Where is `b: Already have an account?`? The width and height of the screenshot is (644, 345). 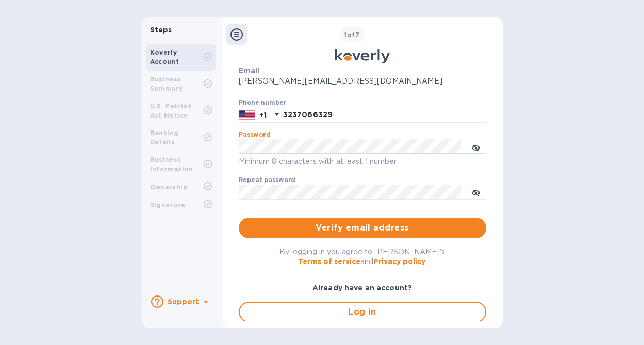 b: Already have an account? is located at coordinates (362, 288).